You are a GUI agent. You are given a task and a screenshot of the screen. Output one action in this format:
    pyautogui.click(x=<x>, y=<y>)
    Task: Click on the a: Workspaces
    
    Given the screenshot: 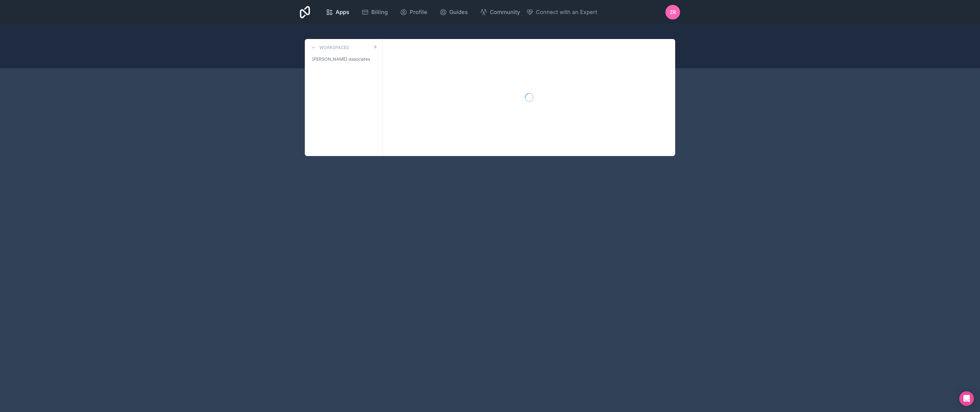 What is the action you would take?
    pyautogui.click(x=329, y=47)
    